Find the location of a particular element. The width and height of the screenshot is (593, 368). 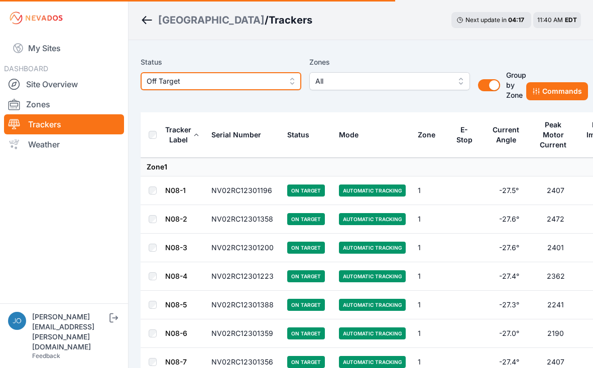

img: joe.mikula@nevados.solar is located at coordinates (17, 321).